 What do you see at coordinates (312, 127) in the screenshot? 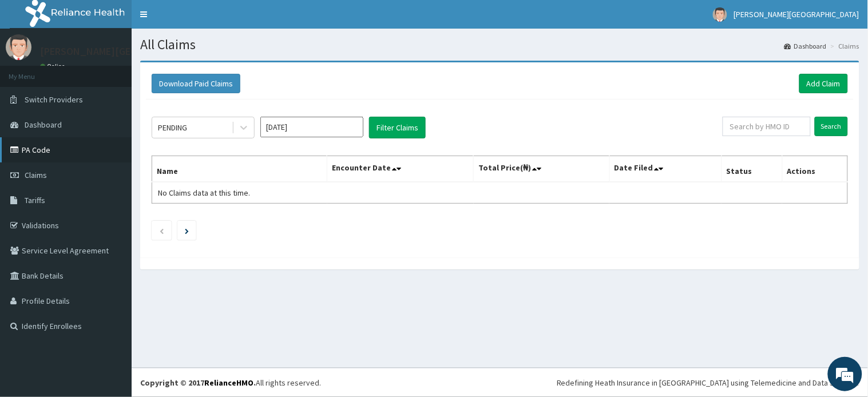
I see `input: Select Month and Year` at bounding box center [312, 127].